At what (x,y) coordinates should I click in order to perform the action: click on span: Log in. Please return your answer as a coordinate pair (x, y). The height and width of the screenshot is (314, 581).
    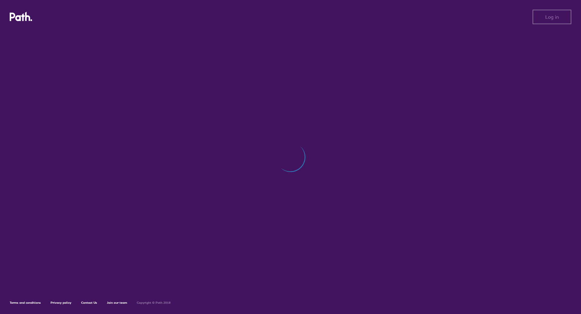
    Looking at the image, I should click on (551, 17).